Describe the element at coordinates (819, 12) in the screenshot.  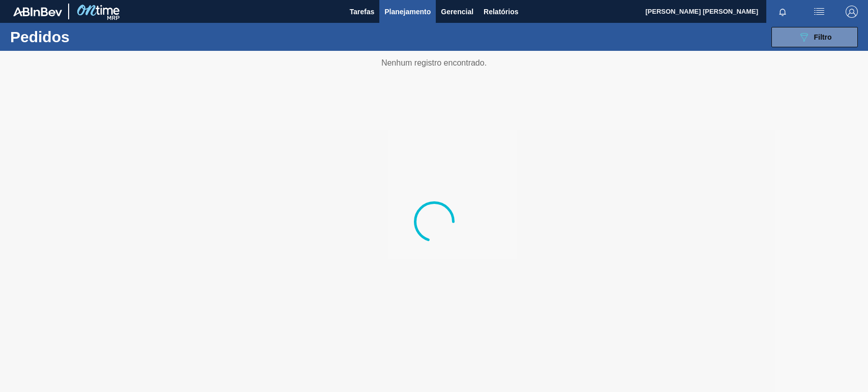
I see `img: userActions` at that location.